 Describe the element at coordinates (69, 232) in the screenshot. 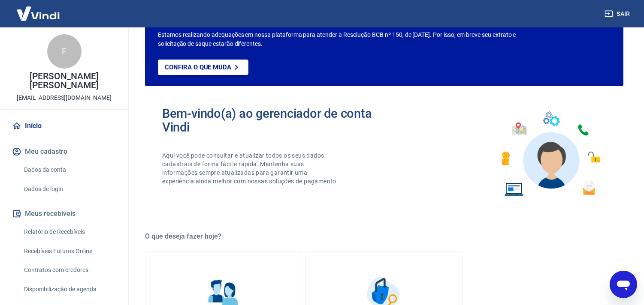

I see `a: Relatório de Recebíveis` at that location.